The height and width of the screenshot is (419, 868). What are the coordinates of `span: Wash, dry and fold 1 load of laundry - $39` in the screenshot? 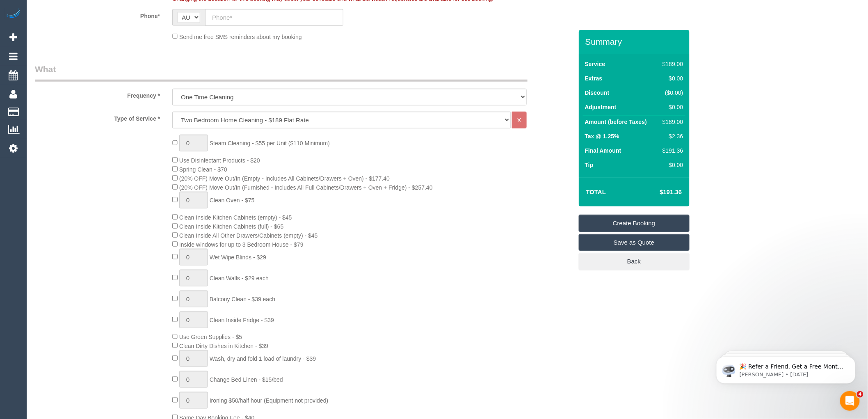 It's located at (262, 359).